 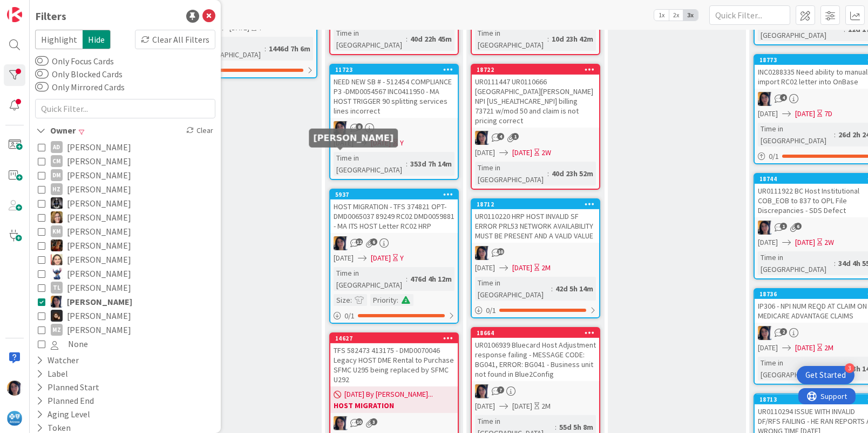 I want to click on label: Only Mirrored Cards, so click(x=80, y=87).